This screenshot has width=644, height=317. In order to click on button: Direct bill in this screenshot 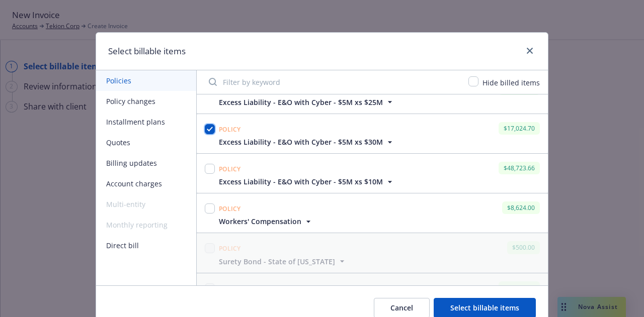, I will do `click(146, 246)`.